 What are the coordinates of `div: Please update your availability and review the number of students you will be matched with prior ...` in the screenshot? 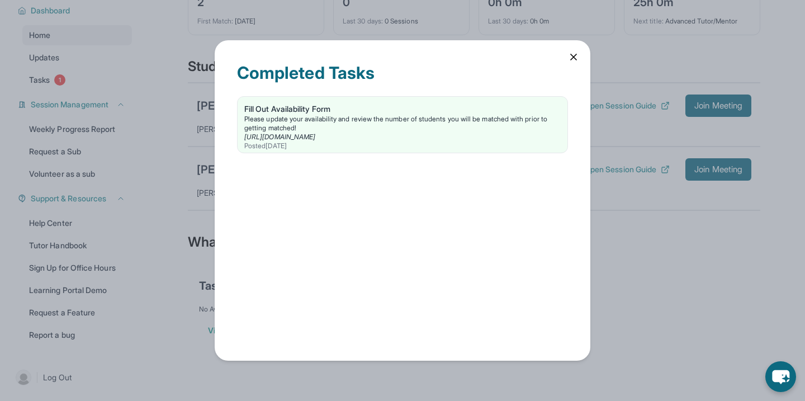 It's located at (403, 124).